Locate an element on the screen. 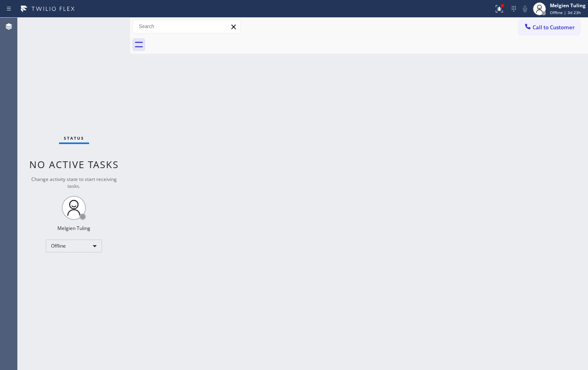  button: Call to Customer is located at coordinates (549, 27).